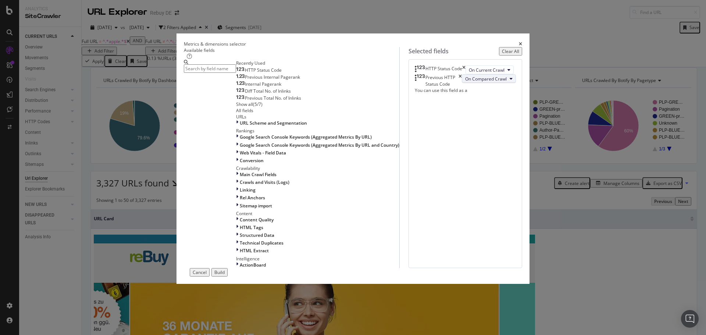 The image size is (706, 335). What do you see at coordinates (465, 90) in the screenshot?
I see `div: You can use this field as a` at bounding box center [465, 90].